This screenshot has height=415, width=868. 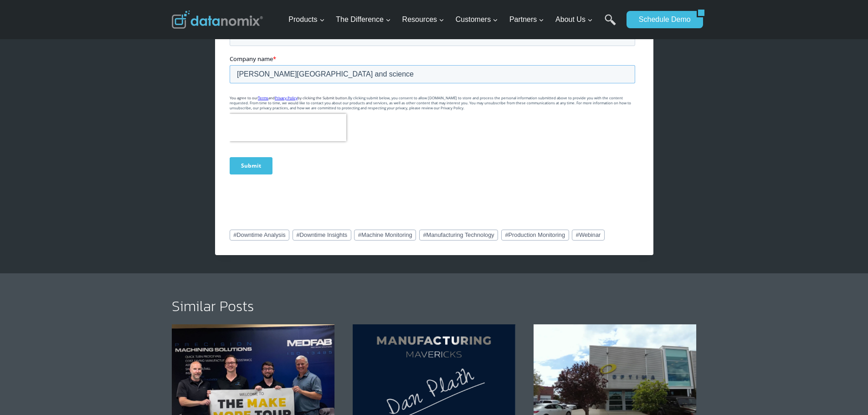 I want to click on a: #Downtime Insights, so click(x=322, y=235).